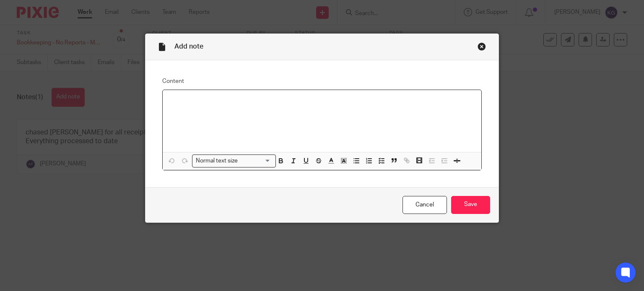 The height and width of the screenshot is (291, 644). What do you see at coordinates (217, 161) in the screenshot?
I see `span: Normal text size` at bounding box center [217, 161].